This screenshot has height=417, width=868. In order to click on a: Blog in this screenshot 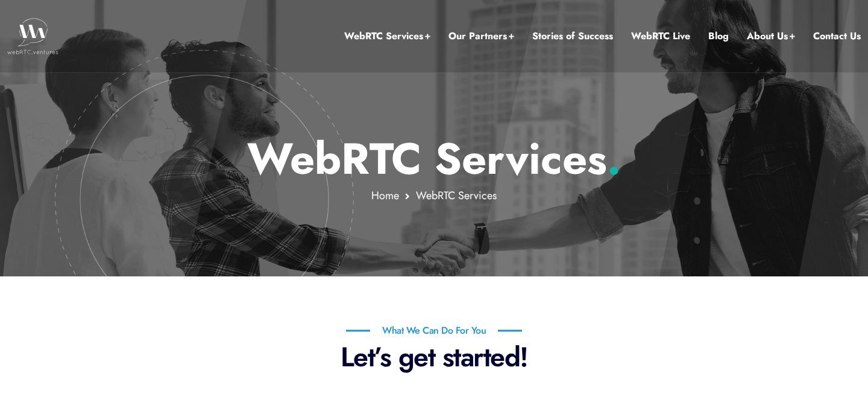, I will do `click(718, 36)`.